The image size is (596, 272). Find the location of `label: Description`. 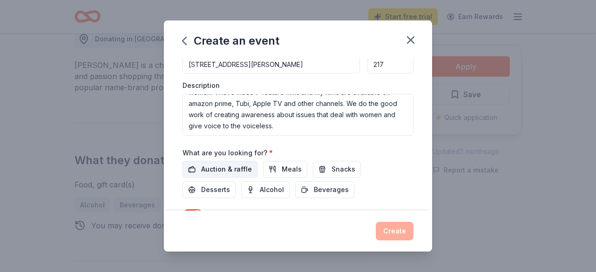

label: Description is located at coordinates (201, 86).